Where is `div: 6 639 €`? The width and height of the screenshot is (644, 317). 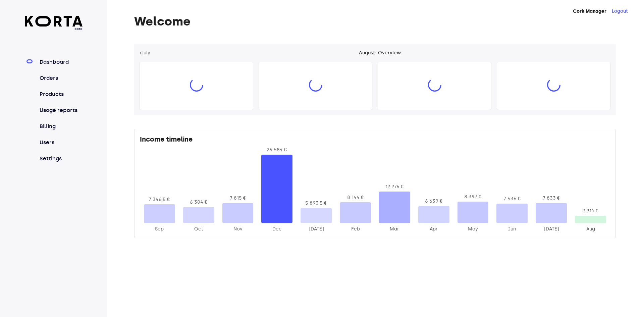
div: 6 639 € is located at coordinates (434, 201).